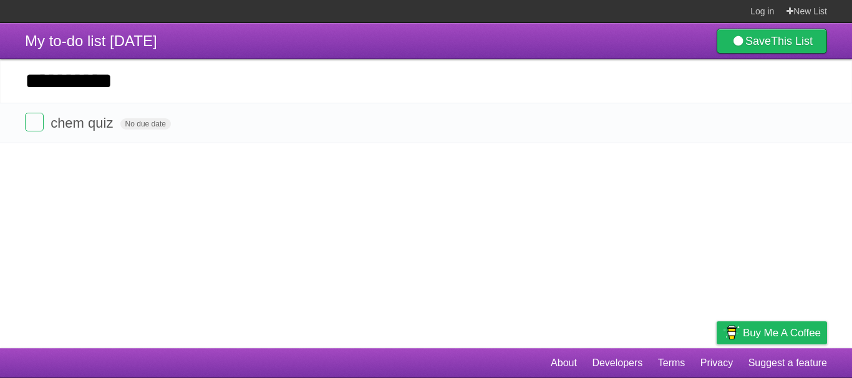  I want to click on span: No due date, so click(145, 124).